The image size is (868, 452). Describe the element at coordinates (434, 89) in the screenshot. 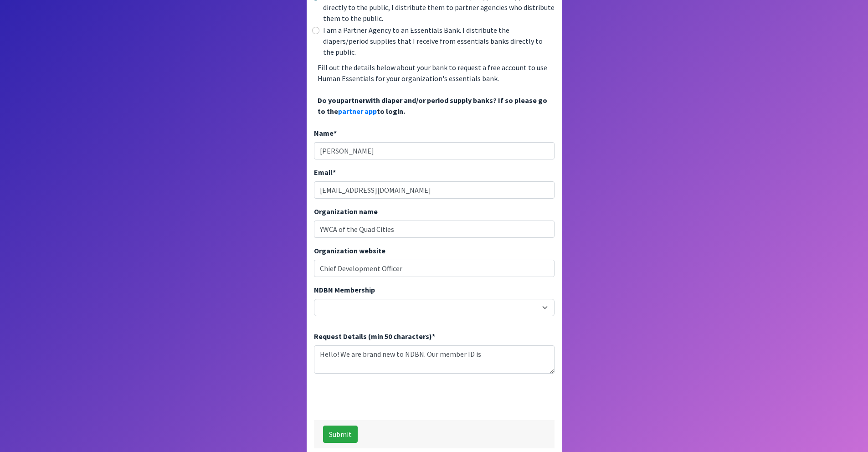

I see `p: Fill out the details below about your bank to request a free account to use Human Essentials for ...` at that location.